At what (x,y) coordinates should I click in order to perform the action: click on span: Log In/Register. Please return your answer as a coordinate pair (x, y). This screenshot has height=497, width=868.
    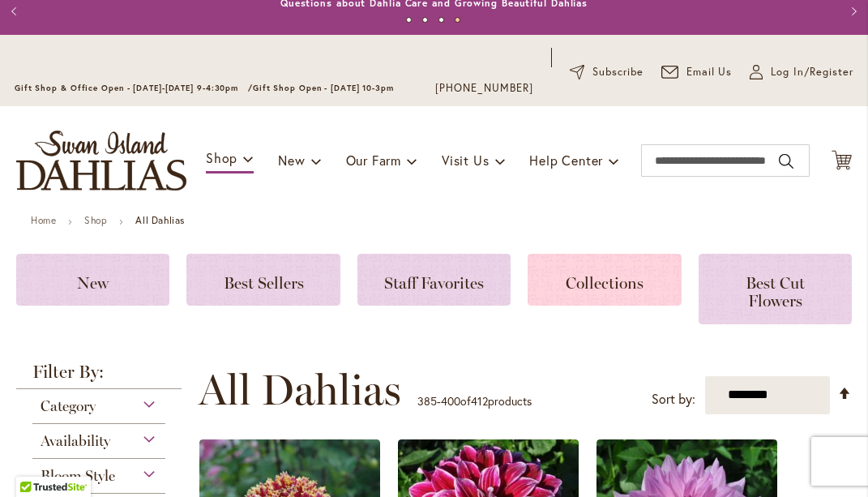
    Looking at the image, I should click on (812, 73).